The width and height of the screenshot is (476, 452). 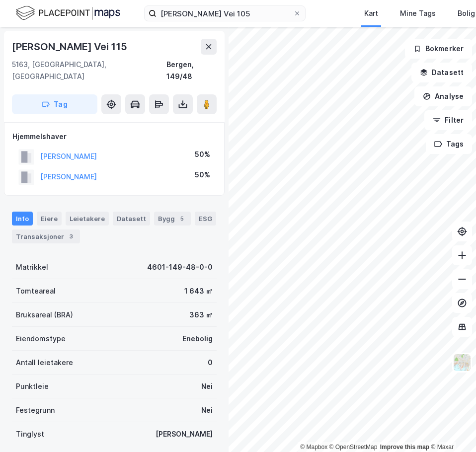 I want to click on button: Bokmerker, so click(x=438, y=49).